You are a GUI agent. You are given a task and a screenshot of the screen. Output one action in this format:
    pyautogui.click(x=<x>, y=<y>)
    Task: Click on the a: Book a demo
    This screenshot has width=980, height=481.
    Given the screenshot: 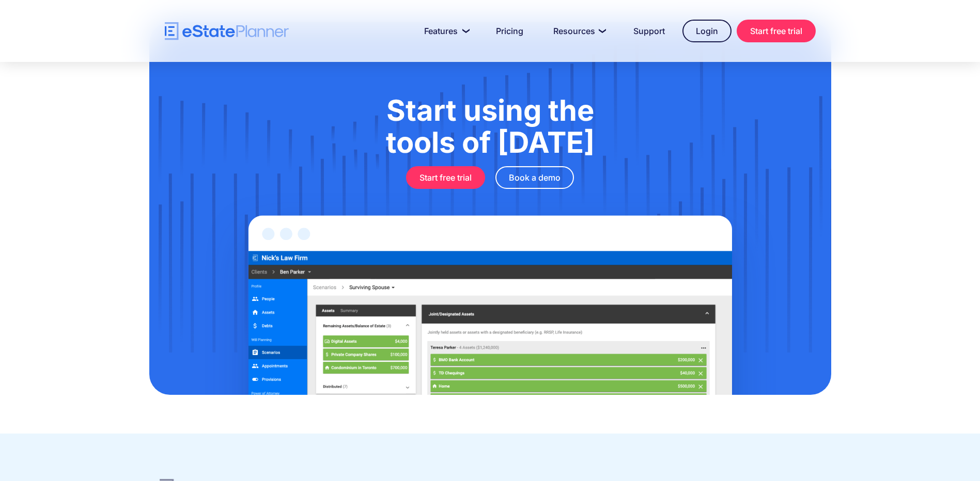 What is the action you would take?
    pyautogui.click(x=534, y=178)
    